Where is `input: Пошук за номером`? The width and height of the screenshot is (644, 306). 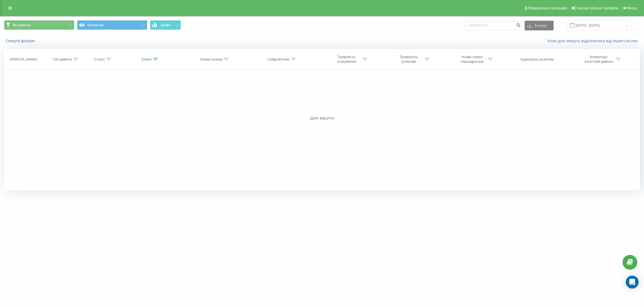
input: Пошук за номером is located at coordinates (494, 26).